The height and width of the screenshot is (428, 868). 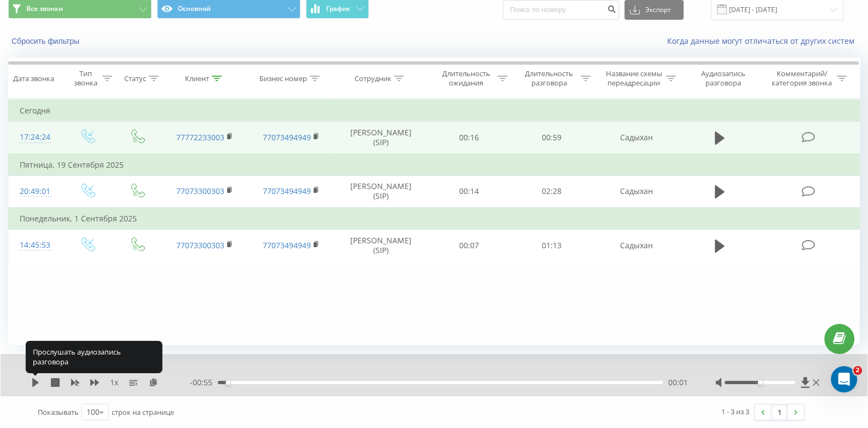 I want to click on td: Сегодня, so click(x=434, y=111).